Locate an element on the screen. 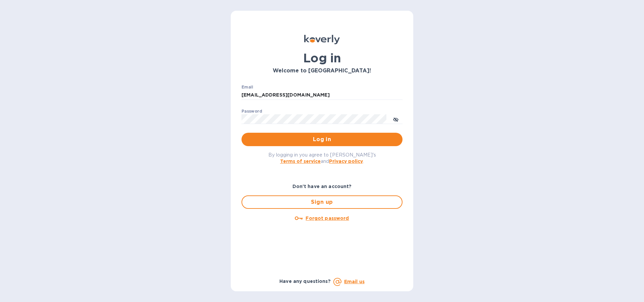 This screenshot has width=644, height=302. img: Koverly is located at coordinates (322, 40).